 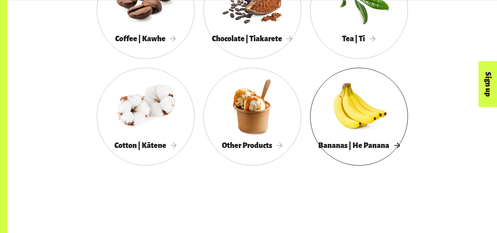 I want to click on span: Chocolate | Tiakarete, so click(x=252, y=39).